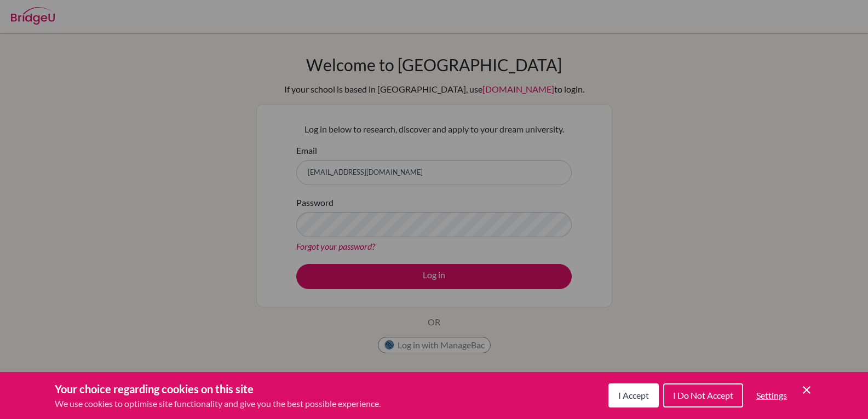 This screenshot has height=419, width=868. What do you see at coordinates (634, 395) in the screenshot?
I see `span: I Accept` at bounding box center [634, 395].